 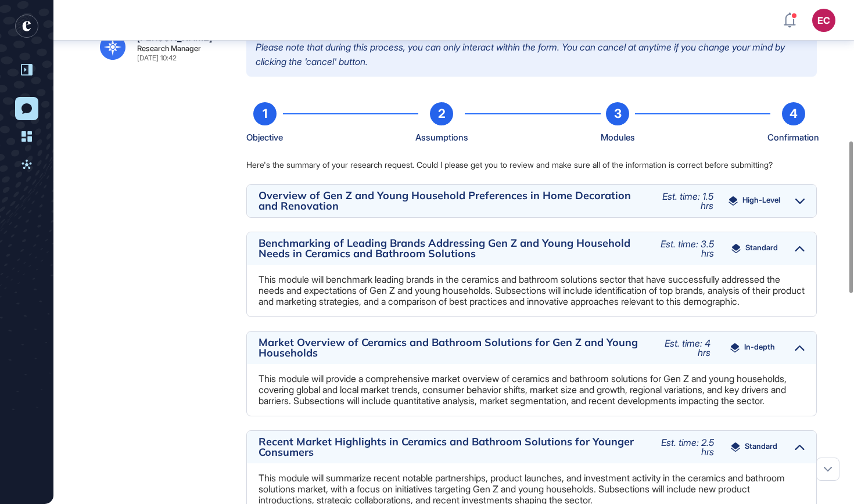 I want to click on p: Here's the summary of your research request. Could I please get you to review and make sure all o..., so click(x=531, y=165).